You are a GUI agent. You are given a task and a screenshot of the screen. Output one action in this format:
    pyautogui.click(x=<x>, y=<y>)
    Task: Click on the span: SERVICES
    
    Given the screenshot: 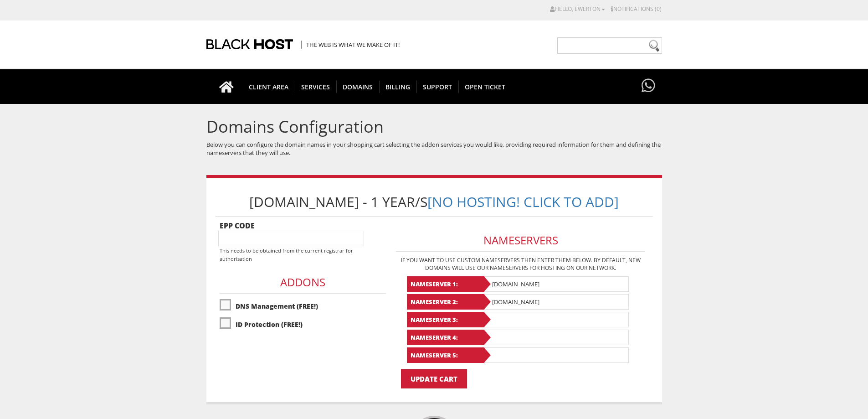 What is the action you would take?
    pyautogui.click(x=316, y=87)
    